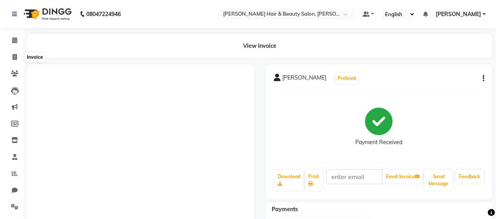  I want to click on button: Prebook, so click(347, 78).